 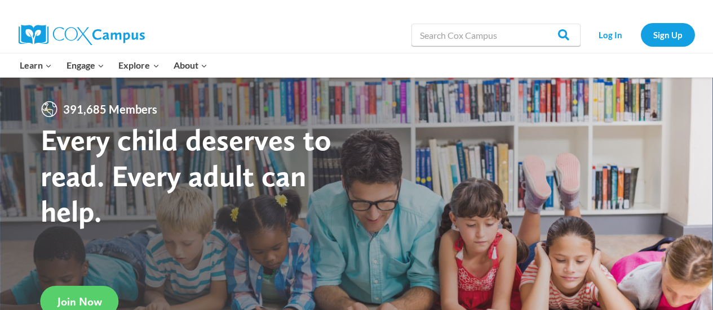 What do you see at coordinates (82, 35) in the screenshot?
I see `img: Cox Campus` at bounding box center [82, 35].